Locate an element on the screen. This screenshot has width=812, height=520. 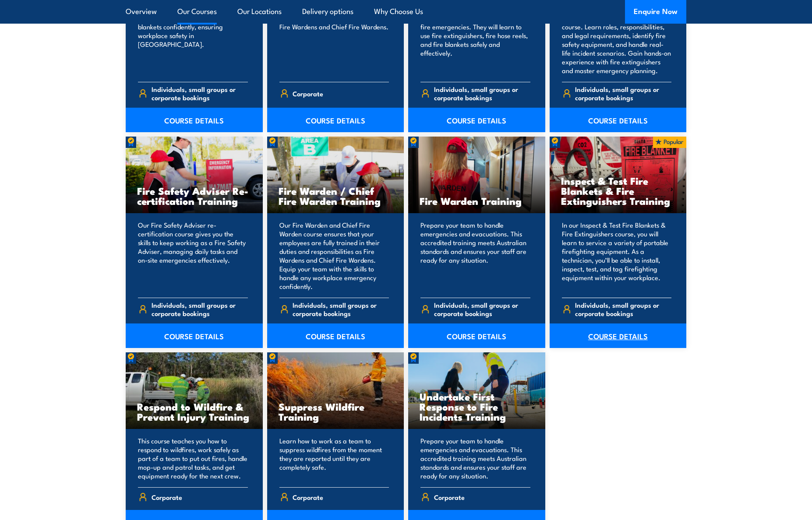
p: This course teaches you how to respond to wildfires, work safely as part of a team to put out fir... is located at coordinates (193, 458).